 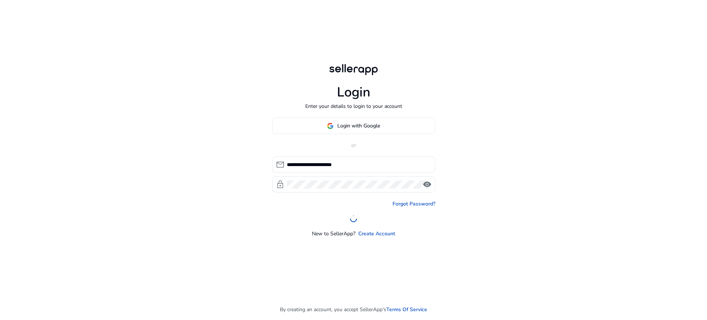 I want to click on a: Forgot Password?, so click(x=414, y=204).